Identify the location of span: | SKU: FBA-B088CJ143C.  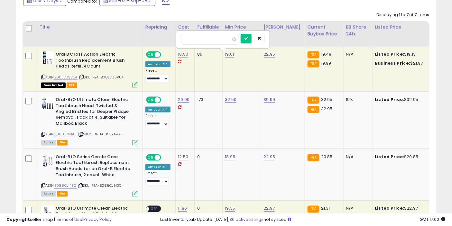
(100, 186).